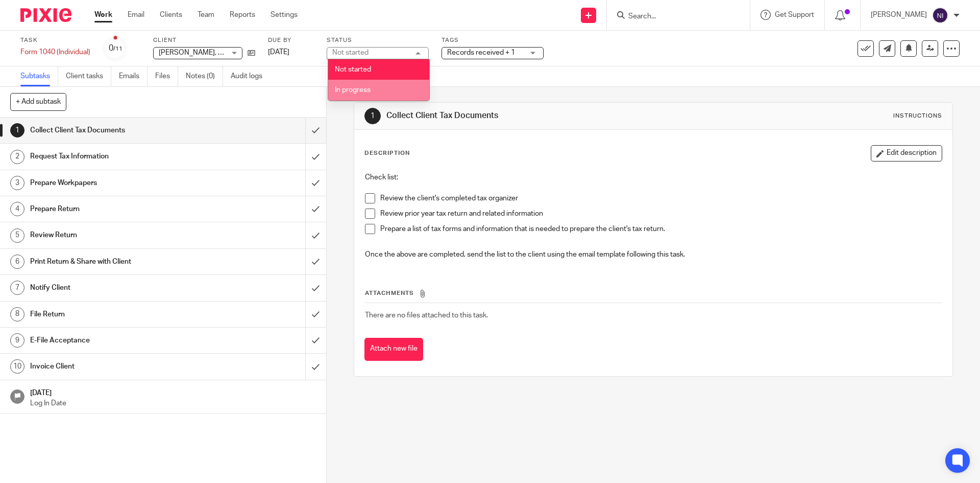 This screenshot has height=483, width=980. Describe the element at coordinates (55, 40) in the screenshot. I see `label: Task` at that location.